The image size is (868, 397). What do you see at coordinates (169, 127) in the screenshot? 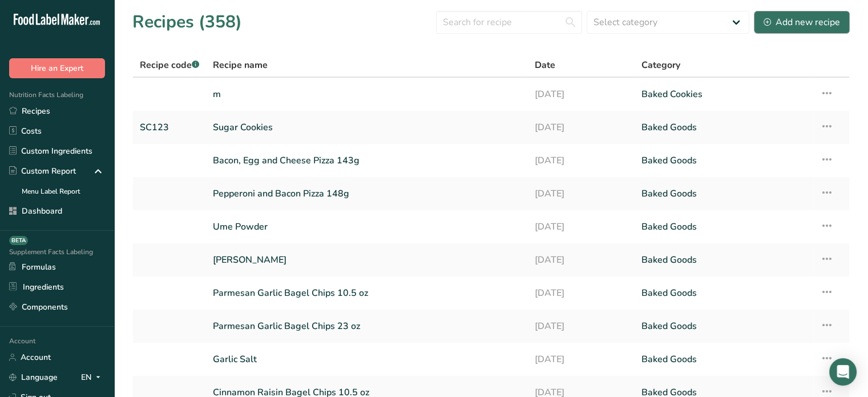
I see `a: SC123` at bounding box center [169, 127].